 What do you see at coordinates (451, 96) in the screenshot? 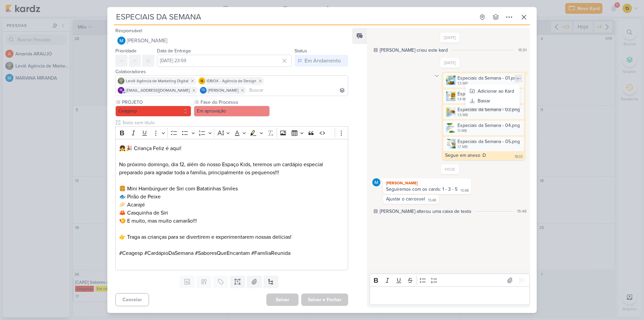
I see `img: 3MUrXBrrSzGNj6DimH6vwWjHWiRn4gHcJ4NF4SAG.png` at bounding box center [451, 96].